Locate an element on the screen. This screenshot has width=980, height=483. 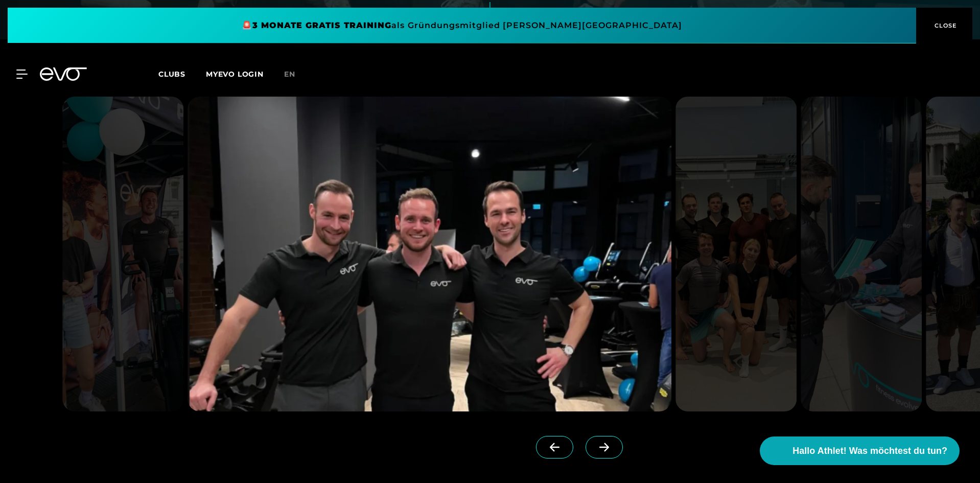
span: en is located at coordinates (290, 74).